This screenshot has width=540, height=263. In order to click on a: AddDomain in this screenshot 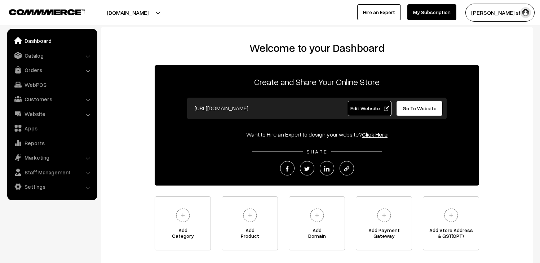, I will do `click(317, 223)`.